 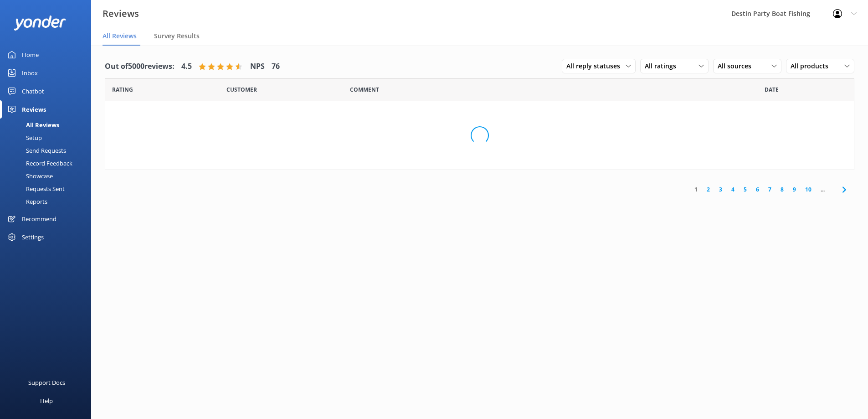 I want to click on a: 6, so click(x=758, y=190).